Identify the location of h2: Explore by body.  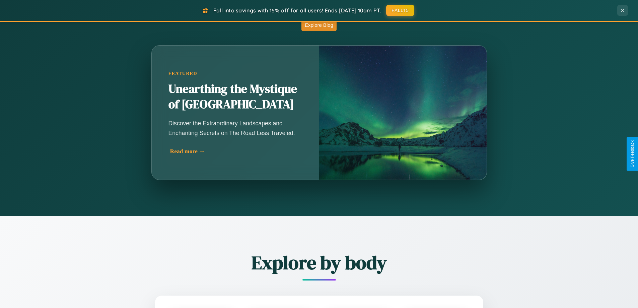
(319, 262).